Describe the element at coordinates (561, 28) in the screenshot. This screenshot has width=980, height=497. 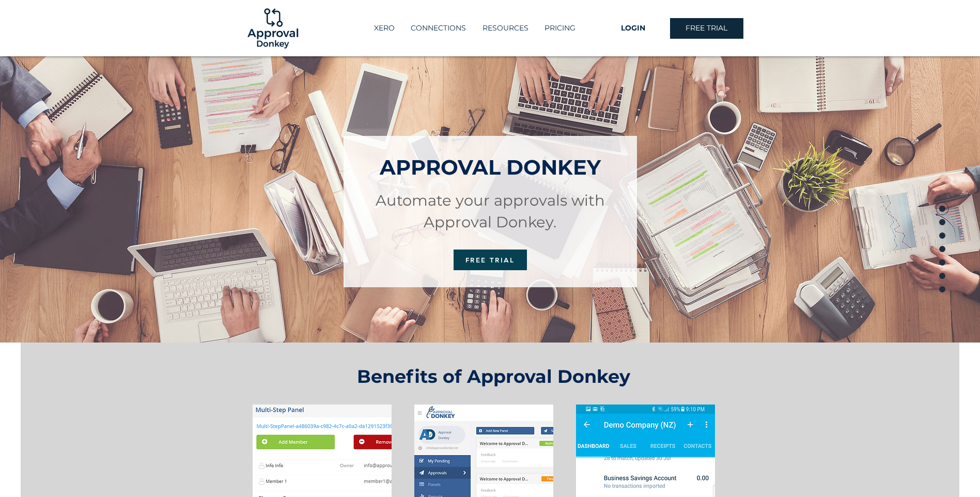
I see `a: PRICING` at that location.